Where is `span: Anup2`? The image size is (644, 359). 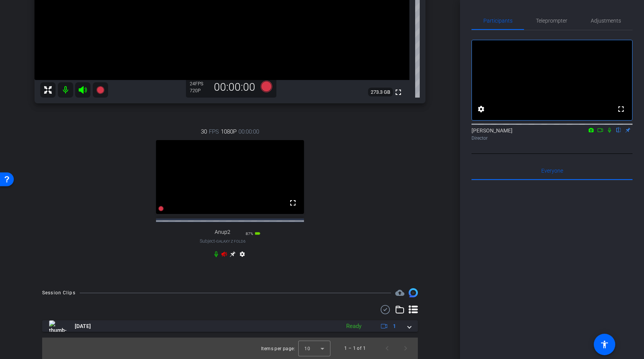
span: Anup2 is located at coordinates (222, 232).